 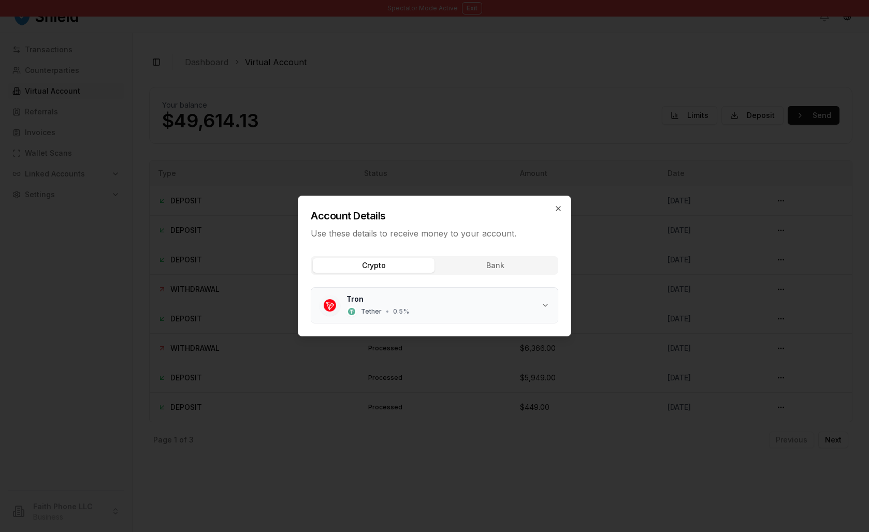 What do you see at coordinates (352, 312) in the screenshot?
I see `img: Tether` at bounding box center [352, 312].